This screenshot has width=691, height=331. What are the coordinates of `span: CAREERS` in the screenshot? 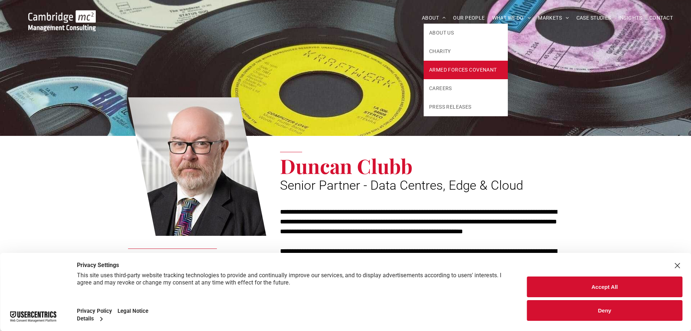 It's located at (441, 88).